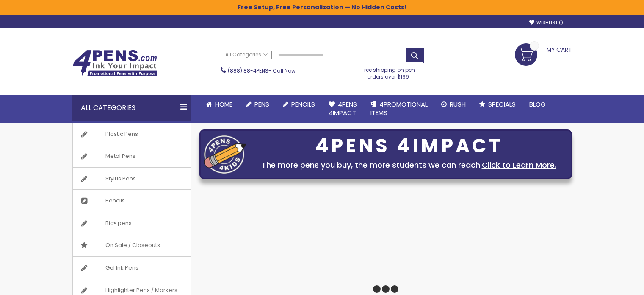 Image resolution: width=644 pixels, height=295 pixels. What do you see at coordinates (409, 165) in the screenshot?
I see `div: The more pens you buy, the more students we can reach.` at bounding box center [409, 165].